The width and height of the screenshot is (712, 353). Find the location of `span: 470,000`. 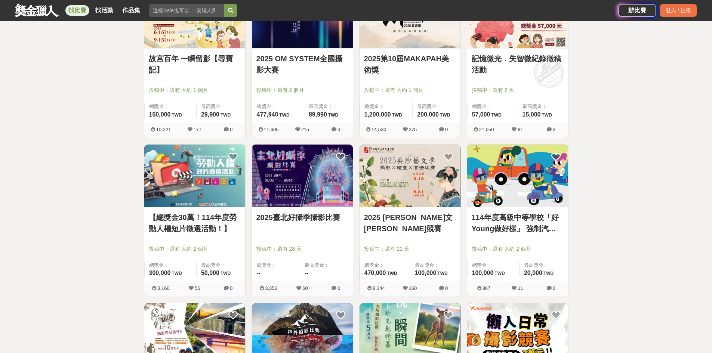

span: 470,000 is located at coordinates (375, 273).